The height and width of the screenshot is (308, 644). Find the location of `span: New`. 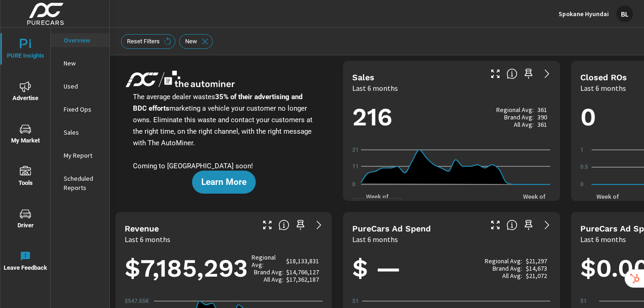

span: New is located at coordinates (191, 41).